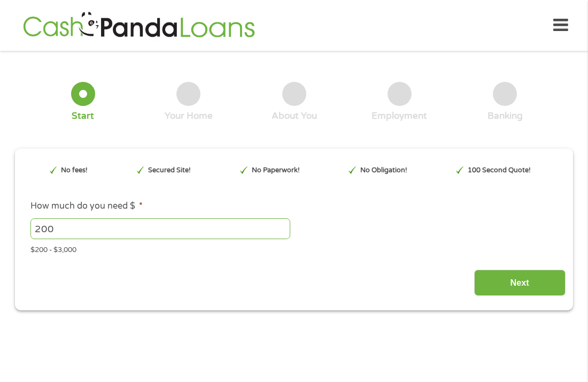 The width and height of the screenshot is (588, 382). I want to click on div: Your Home, so click(189, 116).